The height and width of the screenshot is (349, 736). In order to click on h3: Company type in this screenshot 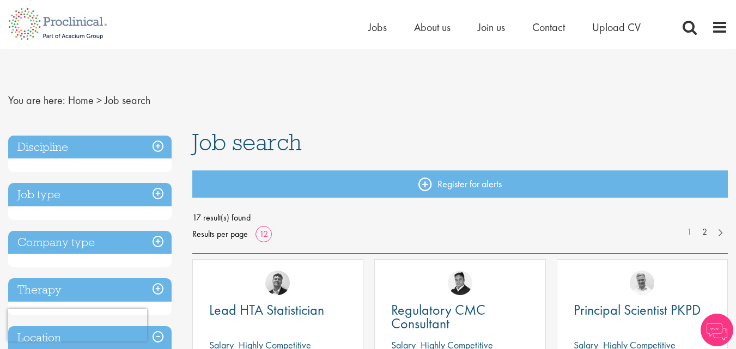, I will do `click(90, 242)`.